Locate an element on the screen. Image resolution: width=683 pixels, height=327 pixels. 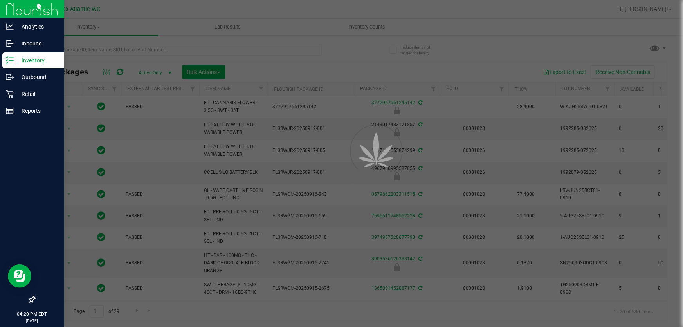
inline-svg: Reports is located at coordinates (10, 111).